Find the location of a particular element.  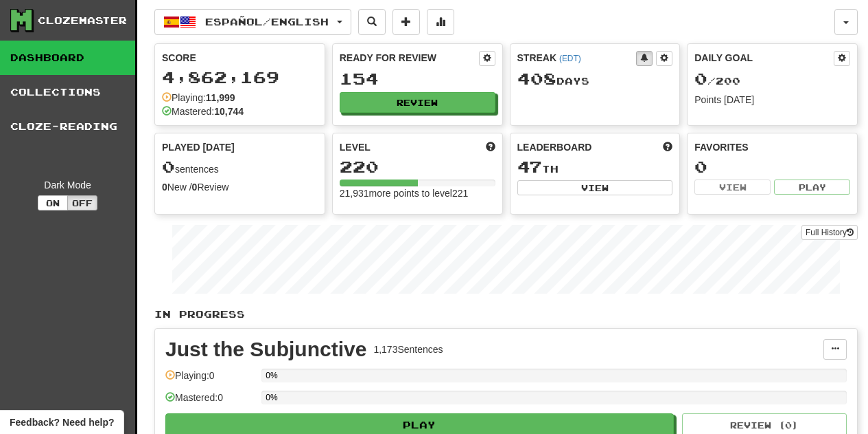

span: Español / English is located at coordinates (267, 22).